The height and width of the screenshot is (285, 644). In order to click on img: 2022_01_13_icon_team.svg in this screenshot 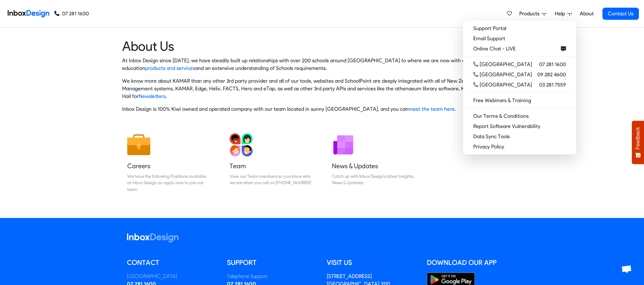, I will do `click(241, 145)`.